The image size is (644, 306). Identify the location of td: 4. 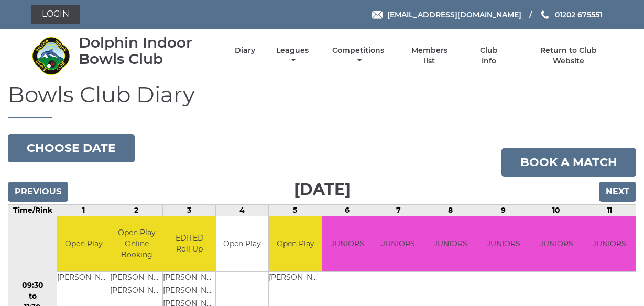
(242, 210).